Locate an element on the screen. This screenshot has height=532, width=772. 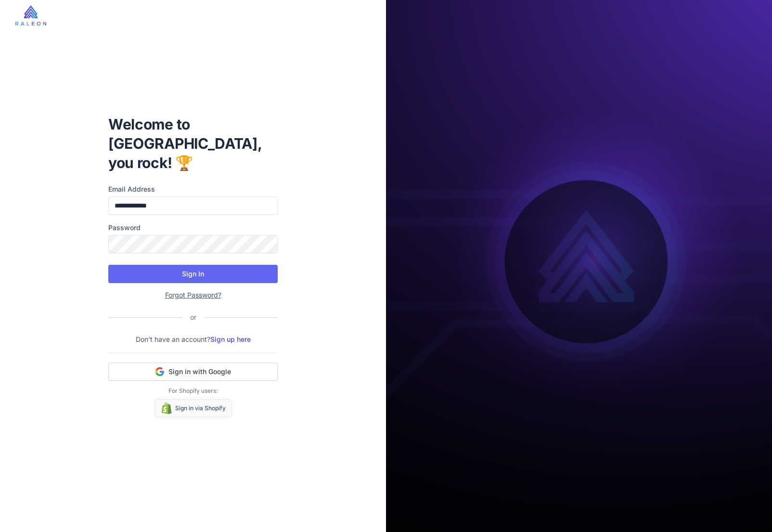
img: raleon-logo-whitebg.9aac0268.jpg is located at coordinates (31, 15).